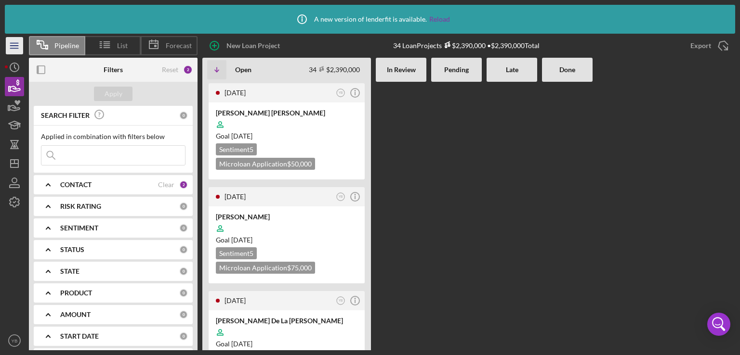 This screenshot has width=740, height=355. What do you see at coordinates (122, 46) in the screenshot?
I see `span: List` at bounding box center [122, 46].